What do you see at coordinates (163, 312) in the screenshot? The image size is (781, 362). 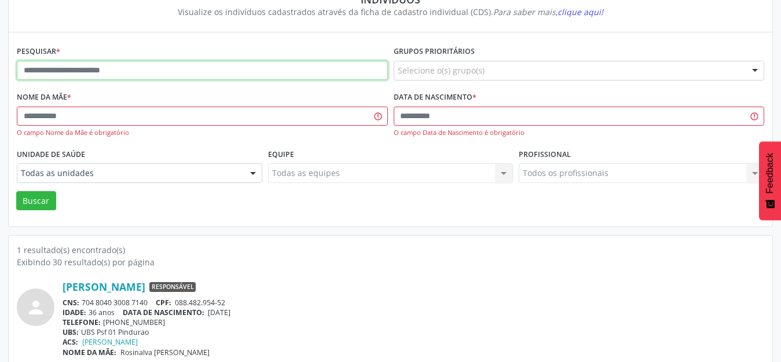 I see `span: DATA DE NASCIMENTO:` at bounding box center [163, 312].